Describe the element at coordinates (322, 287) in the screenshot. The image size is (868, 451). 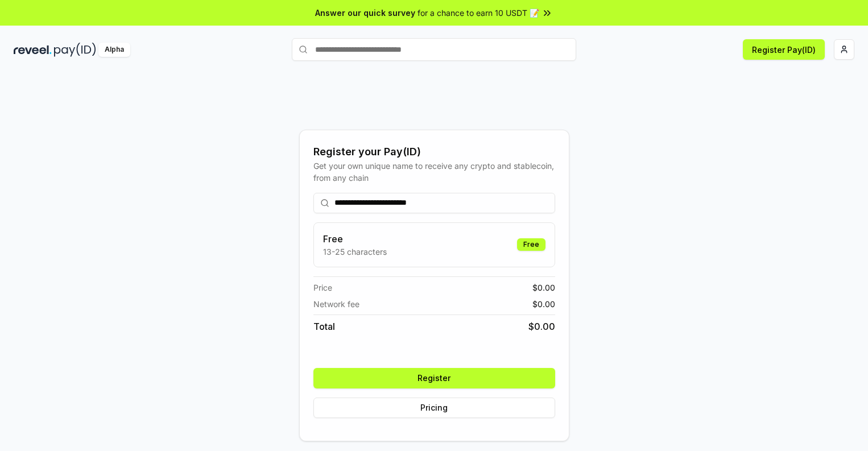
I see `span: Price` at that location.